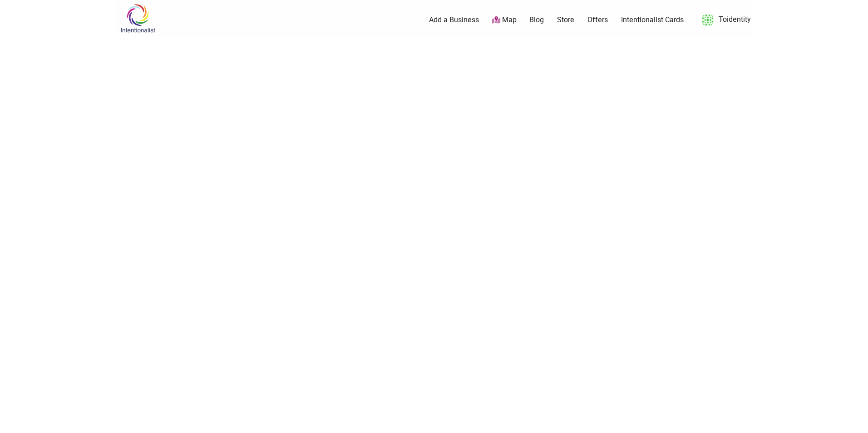 This screenshot has height=433, width=868. I want to click on a: Blog, so click(536, 20).